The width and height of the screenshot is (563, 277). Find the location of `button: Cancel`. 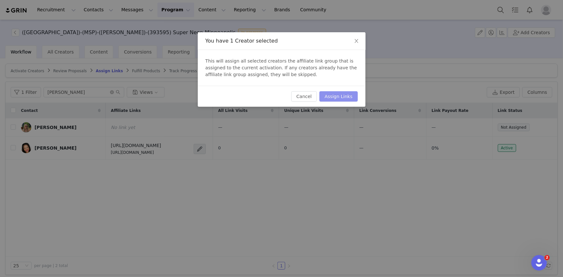

button: Cancel is located at coordinates (304, 97).